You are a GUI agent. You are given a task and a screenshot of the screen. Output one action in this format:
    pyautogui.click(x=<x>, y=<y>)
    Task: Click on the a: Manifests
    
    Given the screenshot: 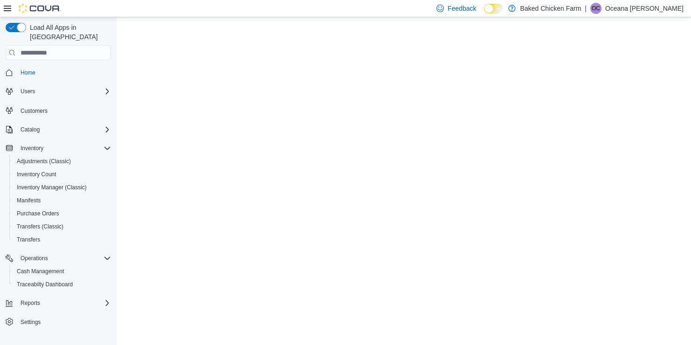 What is the action you would take?
    pyautogui.click(x=28, y=201)
    